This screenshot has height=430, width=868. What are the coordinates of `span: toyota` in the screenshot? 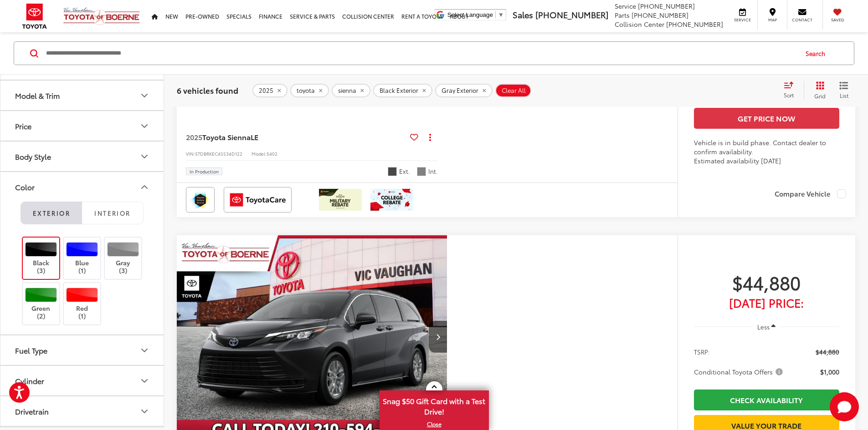 It's located at (306, 90).